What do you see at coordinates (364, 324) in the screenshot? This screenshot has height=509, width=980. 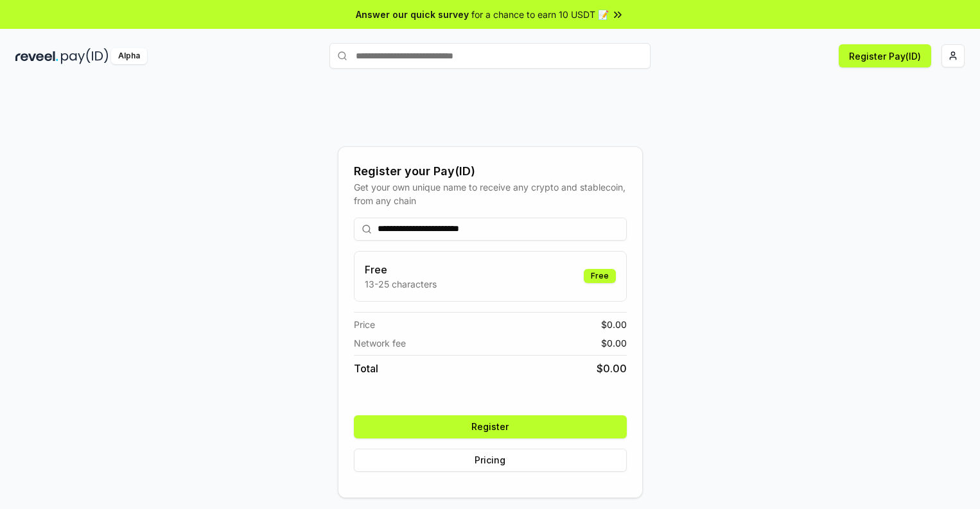 I see `span: Price` at bounding box center [364, 324].